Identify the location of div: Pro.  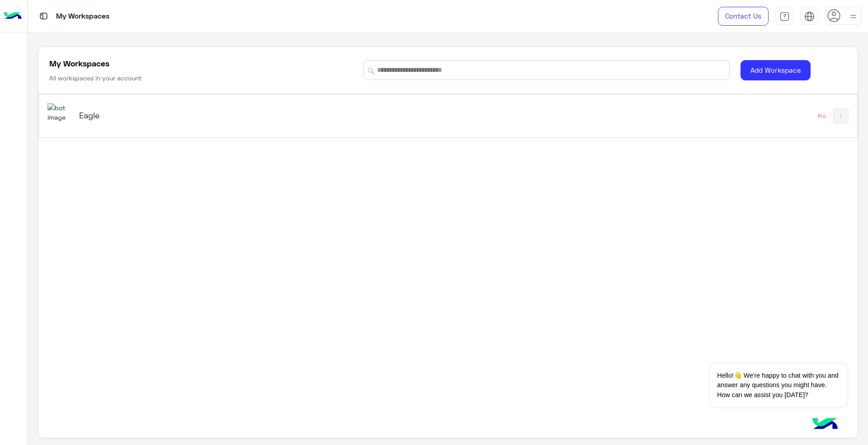
(822, 116).